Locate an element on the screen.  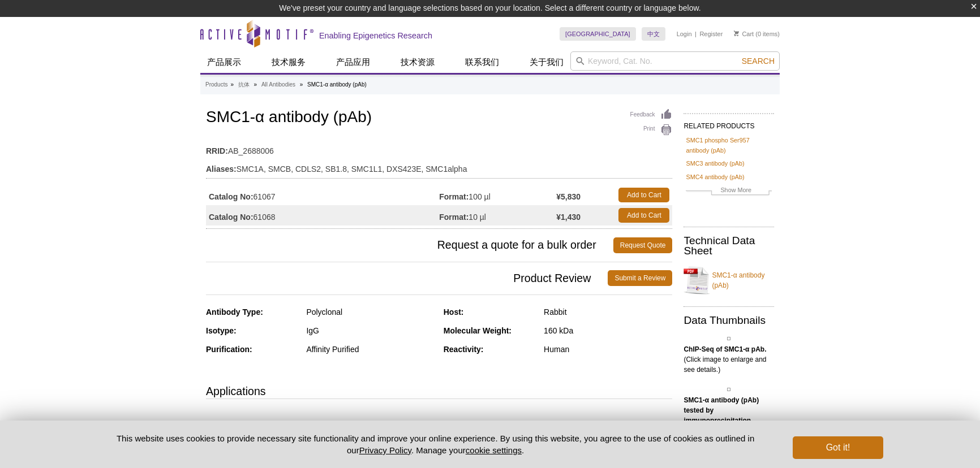
a: 抗体 is located at coordinates (244, 85).